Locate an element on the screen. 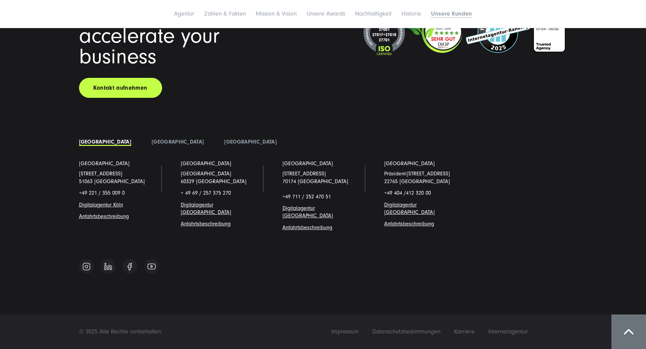 Image resolution: width=646 pixels, height=349 pixels. img: ISO-Siegel_2024_dunkel is located at coordinates (384, 34).